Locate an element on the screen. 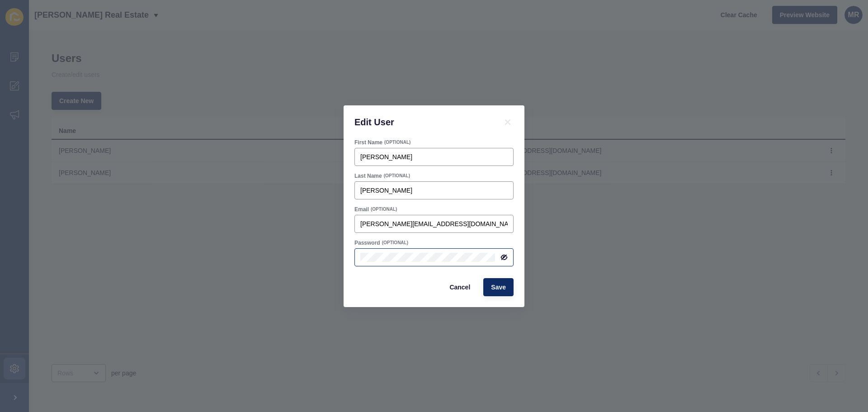 This screenshot has width=868, height=412. h1: Edit User is located at coordinates (423, 122).